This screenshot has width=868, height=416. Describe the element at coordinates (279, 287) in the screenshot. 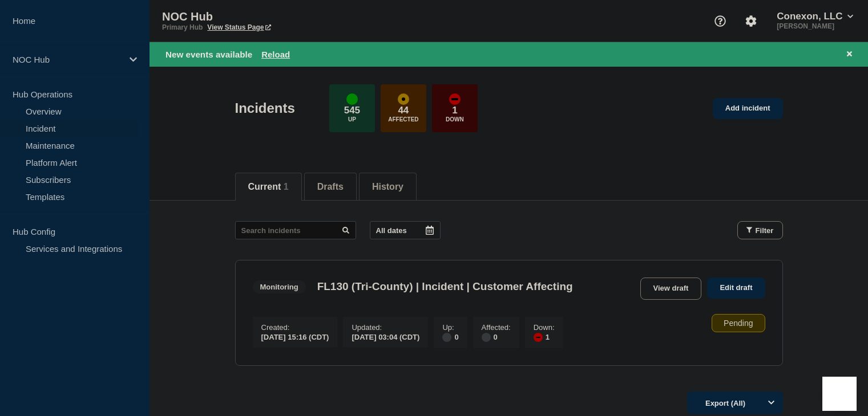

I see `span: Monitoring` at that location.